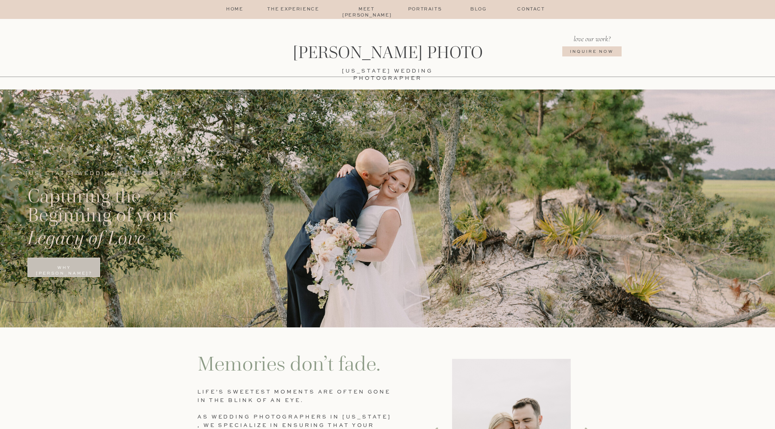 The image size is (775, 429). What do you see at coordinates (478, 10) in the screenshot?
I see `a: Blog` at bounding box center [478, 10].